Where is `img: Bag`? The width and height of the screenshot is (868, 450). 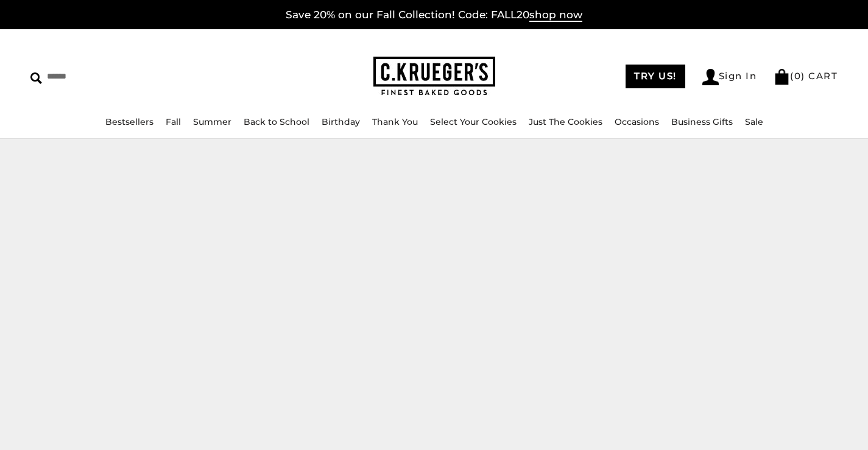 img: Bag is located at coordinates (781, 77).